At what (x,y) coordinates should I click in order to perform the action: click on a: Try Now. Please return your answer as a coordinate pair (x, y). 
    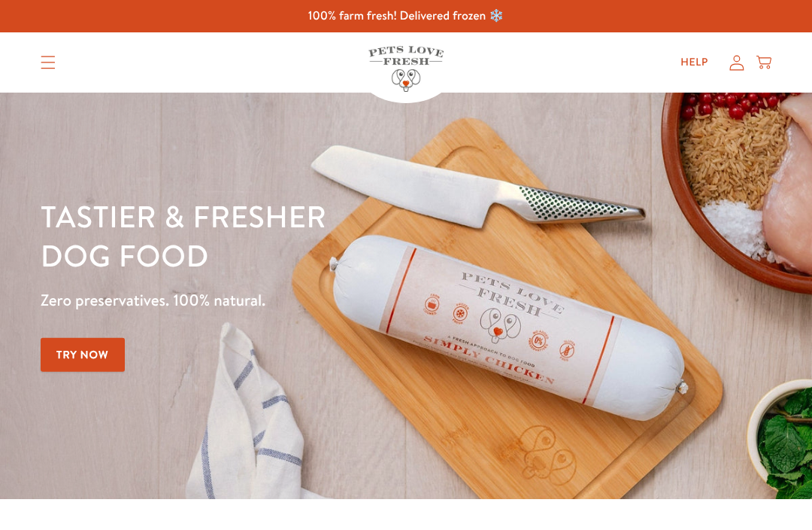
    Looking at the image, I should click on (83, 354).